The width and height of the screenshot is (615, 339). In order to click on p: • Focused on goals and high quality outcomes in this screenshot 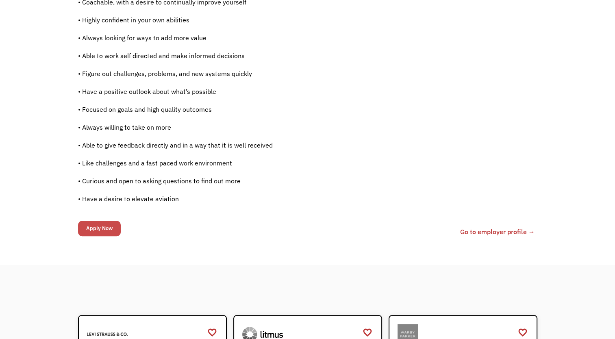, I will do `click(248, 109)`.